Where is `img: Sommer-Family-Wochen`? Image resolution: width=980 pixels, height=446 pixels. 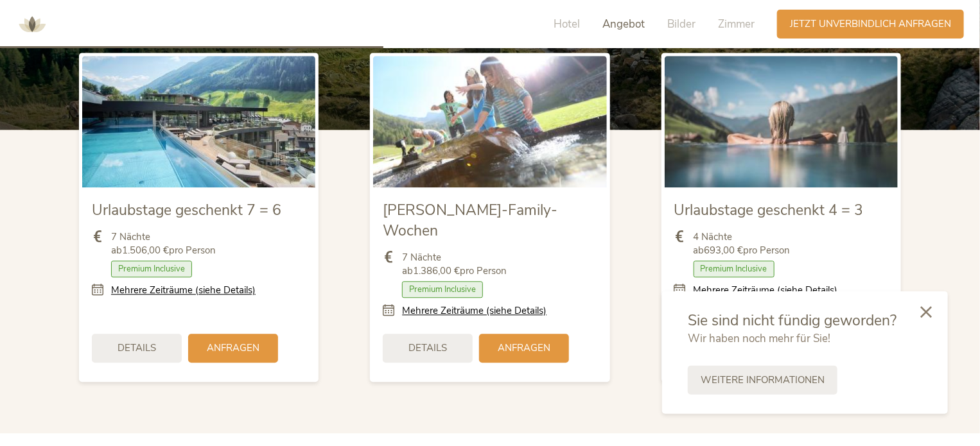 img: Sommer-Family-Wochen is located at coordinates (490, 122).